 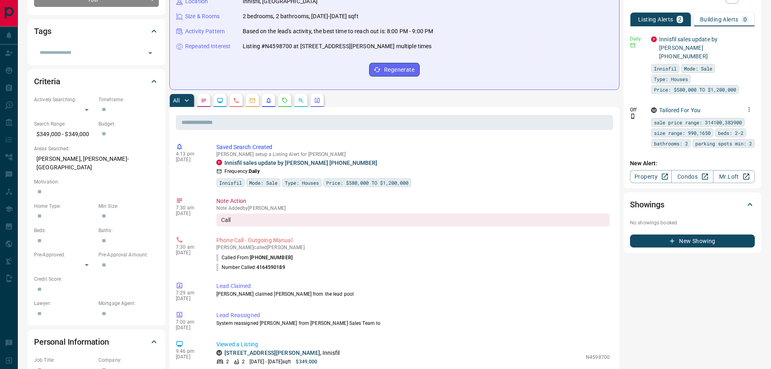 What do you see at coordinates (64, 206) in the screenshot?
I see `p: Home Type:` at bounding box center [64, 206].